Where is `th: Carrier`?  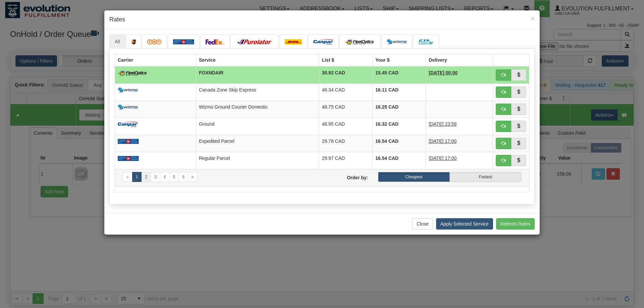
th: Carrier is located at coordinates (155, 60).